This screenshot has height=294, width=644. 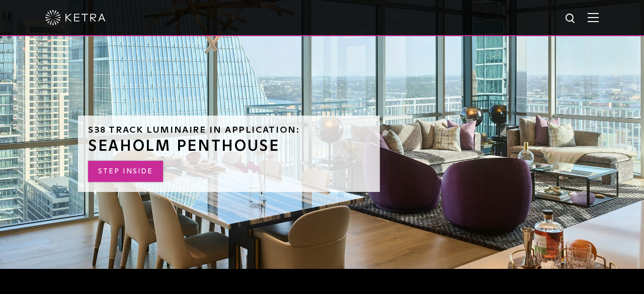 What do you see at coordinates (229, 130) in the screenshot?
I see `h6: S38 Track Luminaire in Application:` at bounding box center [229, 130].